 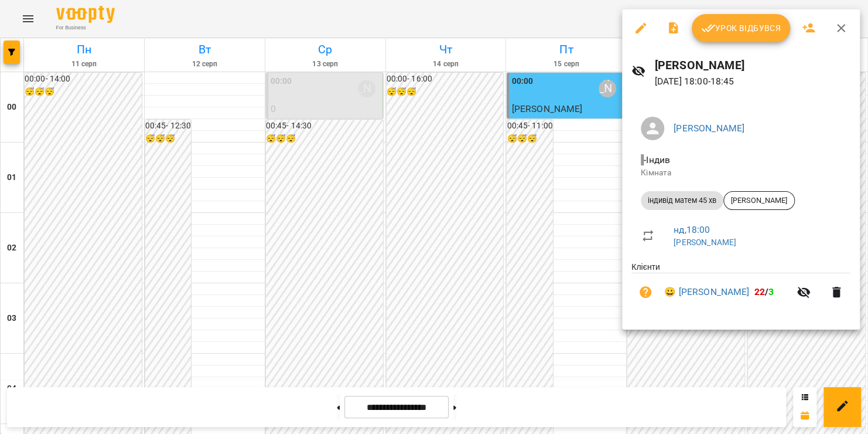 I want to click on span: 22, so click(x=759, y=291).